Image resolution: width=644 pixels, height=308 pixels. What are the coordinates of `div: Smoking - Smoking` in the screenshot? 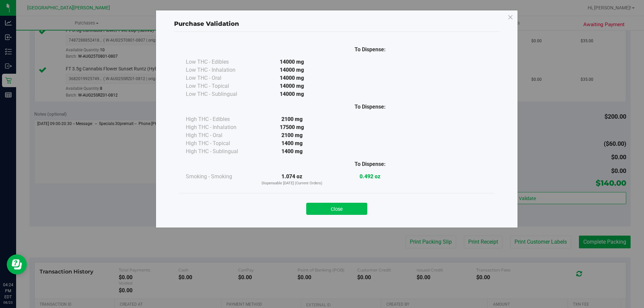 It's located at (219, 177).